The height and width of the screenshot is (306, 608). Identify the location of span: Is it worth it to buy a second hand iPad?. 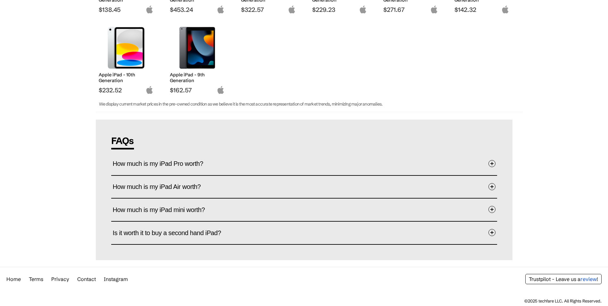
(172, 233).